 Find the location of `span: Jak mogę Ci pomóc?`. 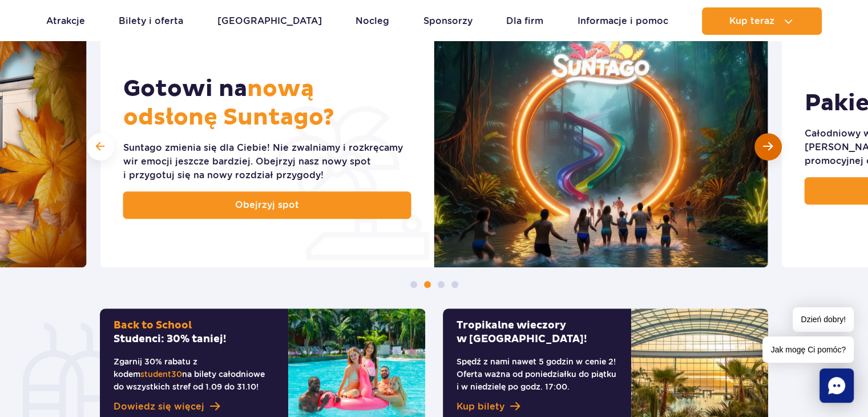

span: Jak mogę Ci pomóc? is located at coordinates (808, 349).